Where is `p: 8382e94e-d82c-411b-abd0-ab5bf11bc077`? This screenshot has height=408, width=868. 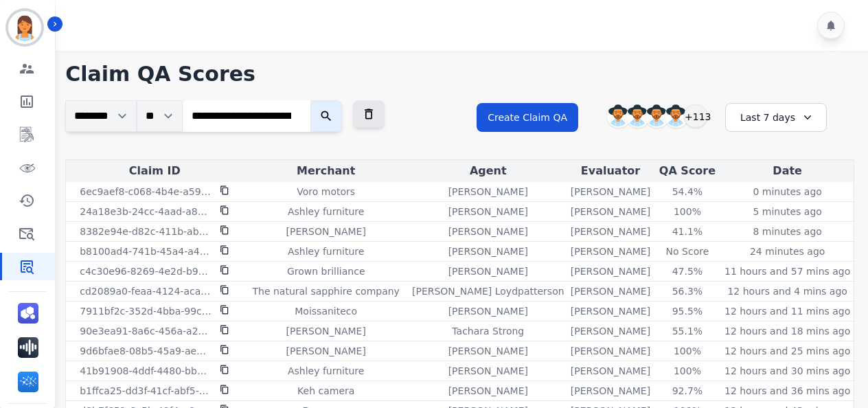 p: 8382e94e-d82c-411b-abd0-ab5bf11bc077 is located at coordinates (145, 232).